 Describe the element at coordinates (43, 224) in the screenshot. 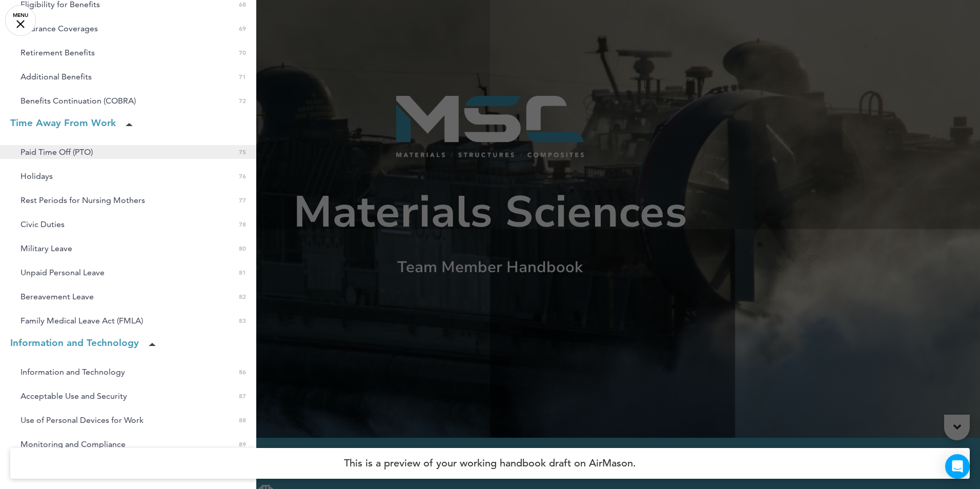

I see `span: Civic Duties` at that location.